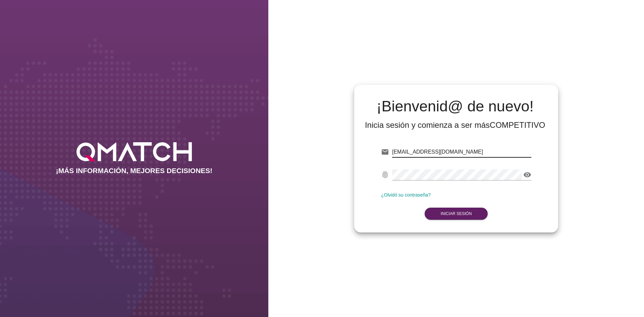 This screenshot has height=317, width=644. I want to click on i: fingerprint, so click(385, 175).